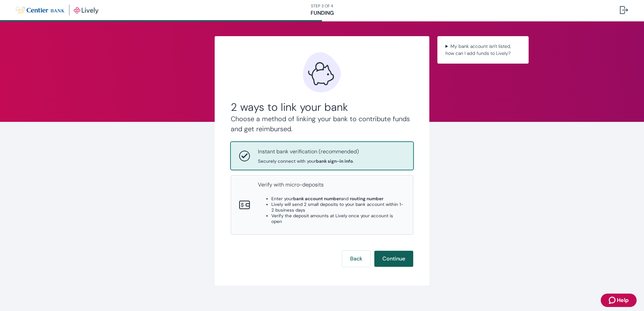 The height and width of the screenshot is (311, 644). What do you see at coordinates (619, 300) in the screenshot?
I see `button: Zendesk support iconHelp` at bounding box center [619, 300].